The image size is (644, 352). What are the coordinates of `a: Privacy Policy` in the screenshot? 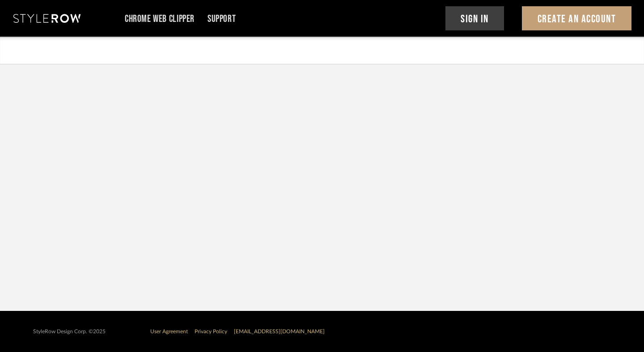 It's located at (211, 332).